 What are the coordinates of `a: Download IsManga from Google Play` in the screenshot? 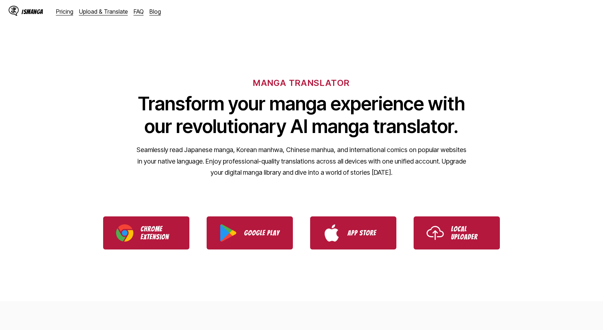 It's located at (250, 233).